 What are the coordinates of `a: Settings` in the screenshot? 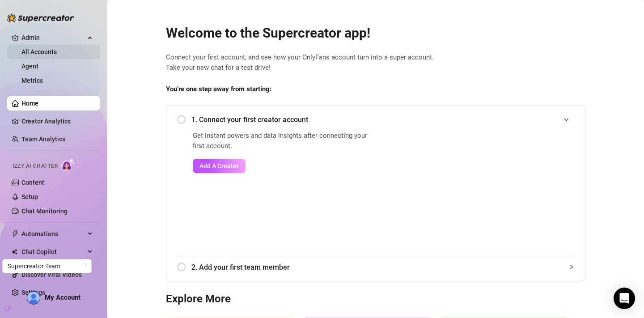 It's located at (33, 293).